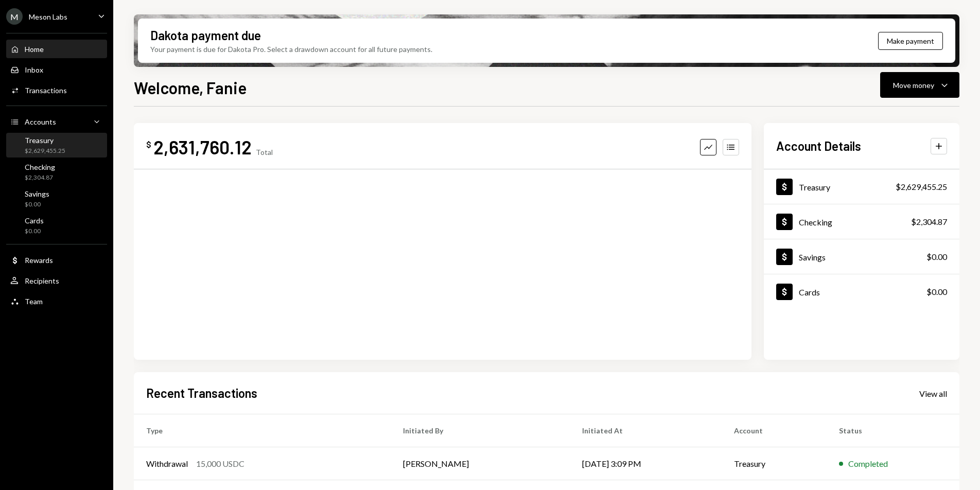 This screenshot has width=980, height=490. What do you see at coordinates (868, 464) in the screenshot?
I see `div: Completed` at bounding box center [868, 464].